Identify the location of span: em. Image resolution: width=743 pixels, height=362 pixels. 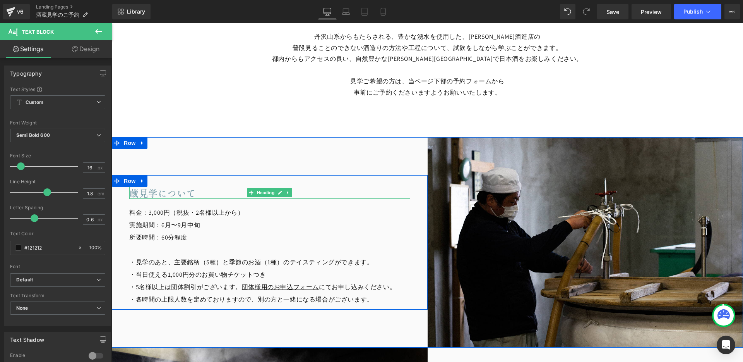
(101, 193).